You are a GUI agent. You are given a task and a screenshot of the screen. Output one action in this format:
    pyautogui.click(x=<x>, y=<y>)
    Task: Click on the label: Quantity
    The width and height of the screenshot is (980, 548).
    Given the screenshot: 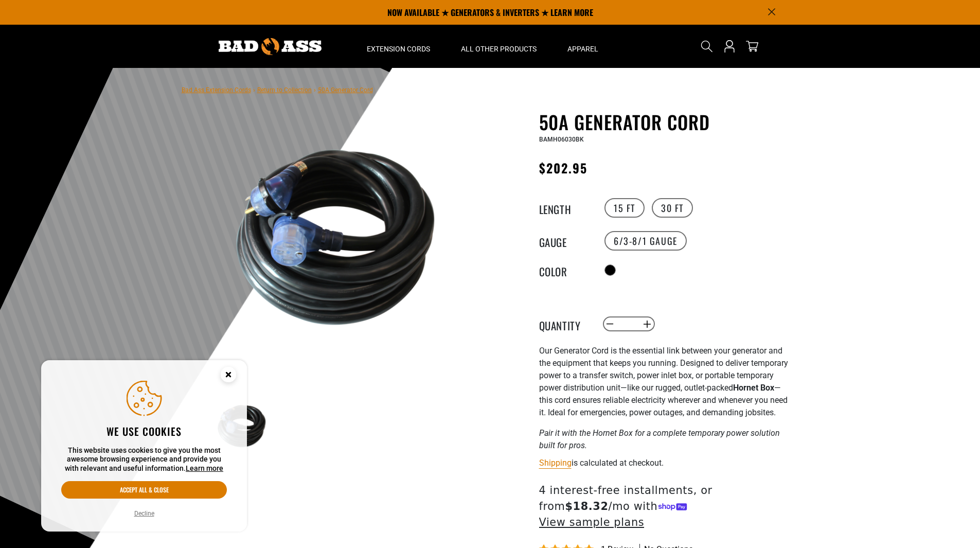 What is the action you would take?
    pyautogui.click(x=564, y=324)
    